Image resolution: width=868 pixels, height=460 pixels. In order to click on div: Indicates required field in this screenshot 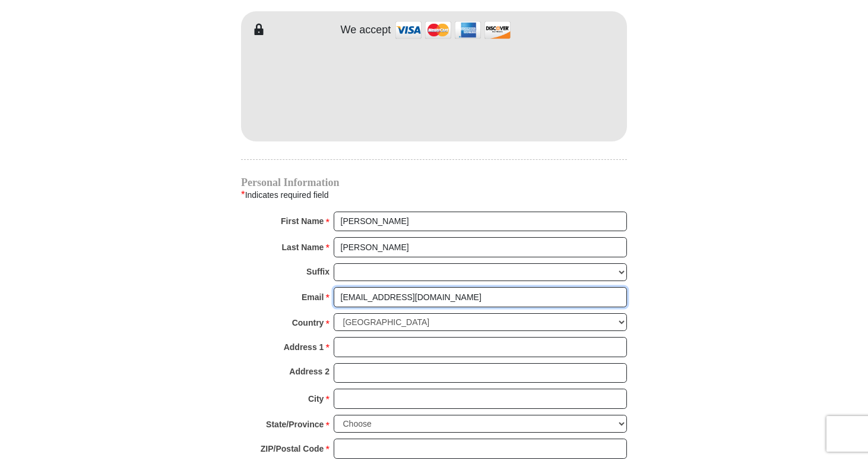, I will do `click(434, 195)`.